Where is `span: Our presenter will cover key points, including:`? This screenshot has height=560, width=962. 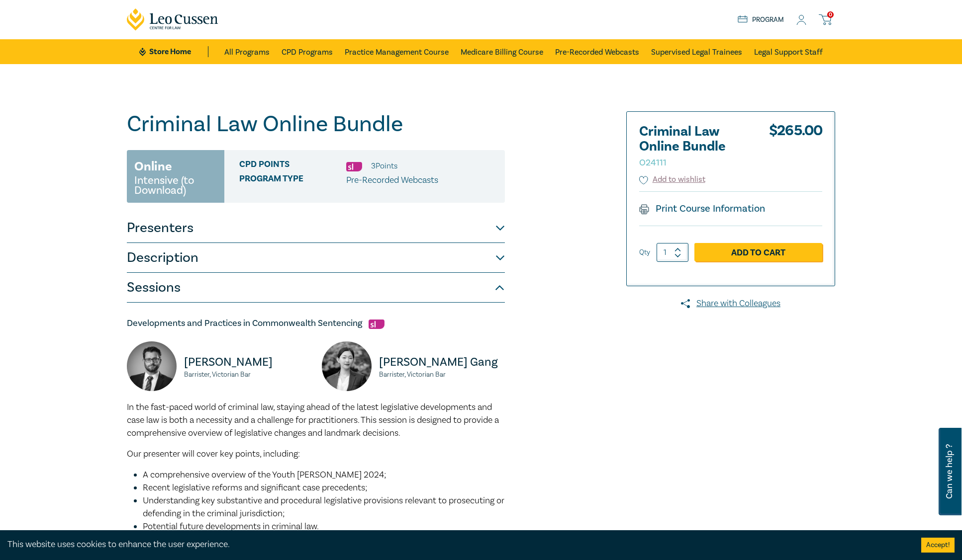 span: Our presenter will cover key points, including: is located at coordinates (213, 454).